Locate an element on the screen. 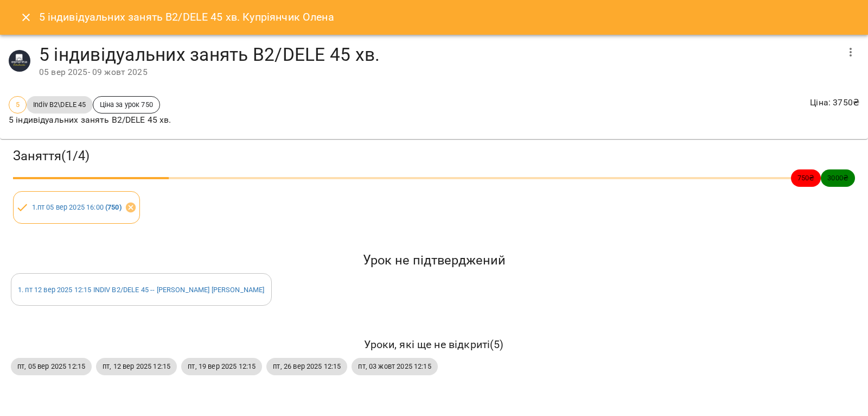 This screenshot has width=868, height=416. div: 05 вер 2025 - 09 жовт 2025 is located at coordinates (438, 72).